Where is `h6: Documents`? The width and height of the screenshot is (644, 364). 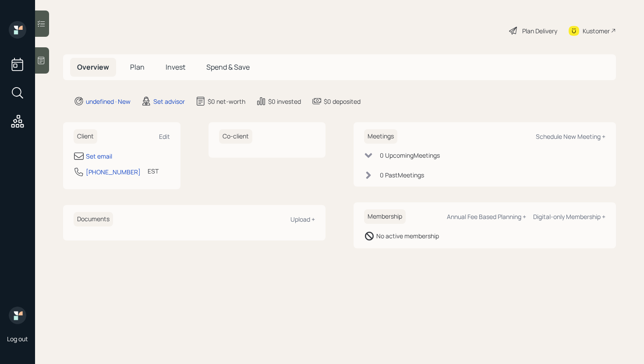
h6: Documents is located at coordinates (93, 219).